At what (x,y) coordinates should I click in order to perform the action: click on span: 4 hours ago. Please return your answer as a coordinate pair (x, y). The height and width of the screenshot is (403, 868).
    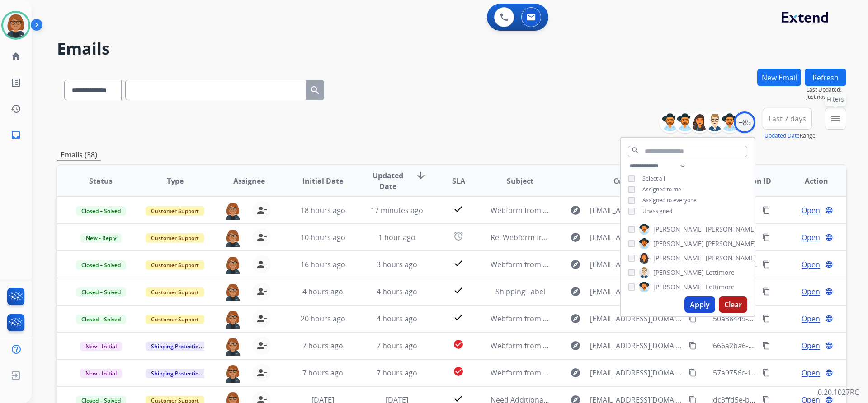
    Looking at the image, I should click on (397, 292).